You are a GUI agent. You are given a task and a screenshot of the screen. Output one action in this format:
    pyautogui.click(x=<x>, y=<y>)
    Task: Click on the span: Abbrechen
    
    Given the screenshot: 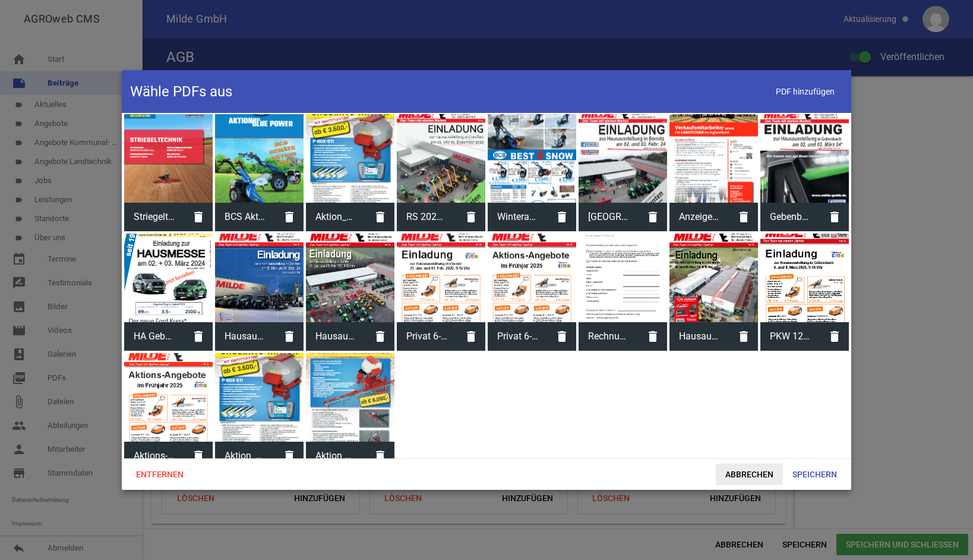 What is the action you would take?
    pyautogui.click(x=750, y=474)
    